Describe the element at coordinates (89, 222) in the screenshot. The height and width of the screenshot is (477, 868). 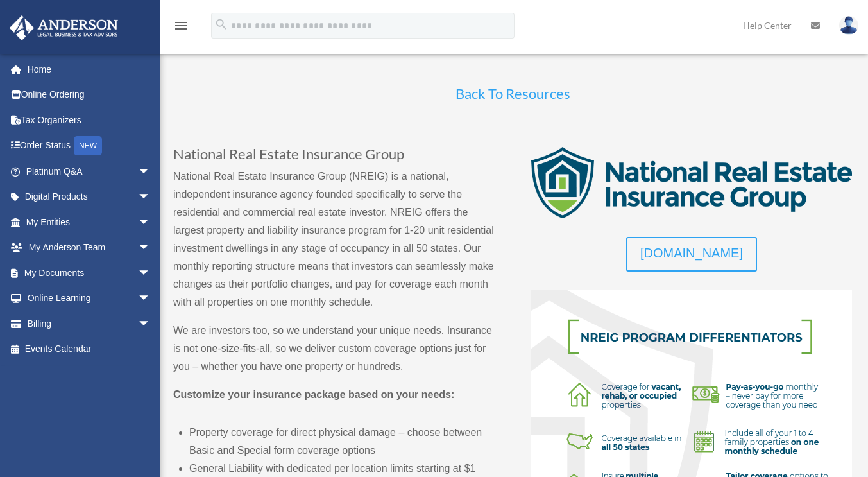
I see `a: My Entitiesarrow_drop_down` at that location.